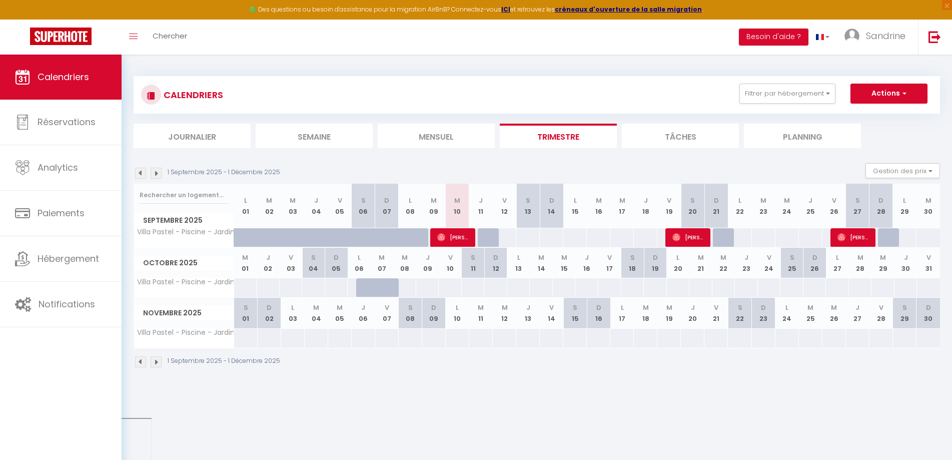  I want to click on th: 01, so click(246, 206).